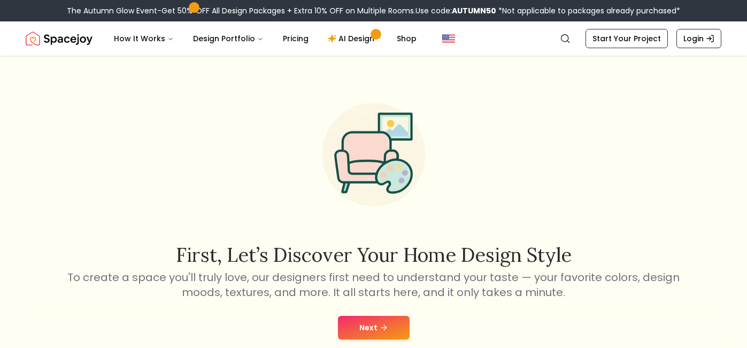  Describe the element at coordinates (296, 39) in the screenshot. I see `a: Pricing` at that location.